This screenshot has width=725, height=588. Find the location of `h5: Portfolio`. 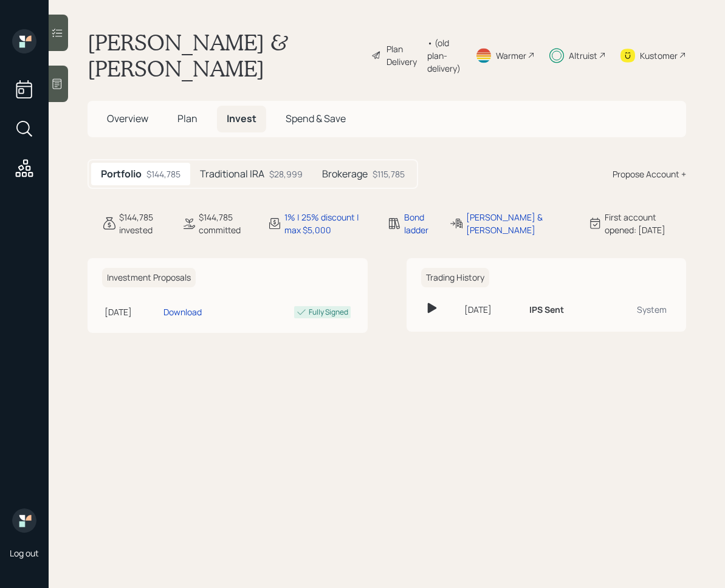

h5: Portfolio is located at coordinates (121, 174).